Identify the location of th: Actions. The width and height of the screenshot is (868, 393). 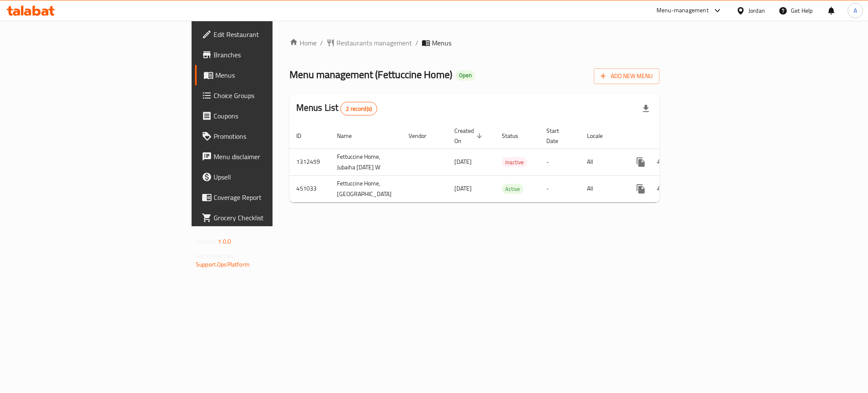
(671, 136).